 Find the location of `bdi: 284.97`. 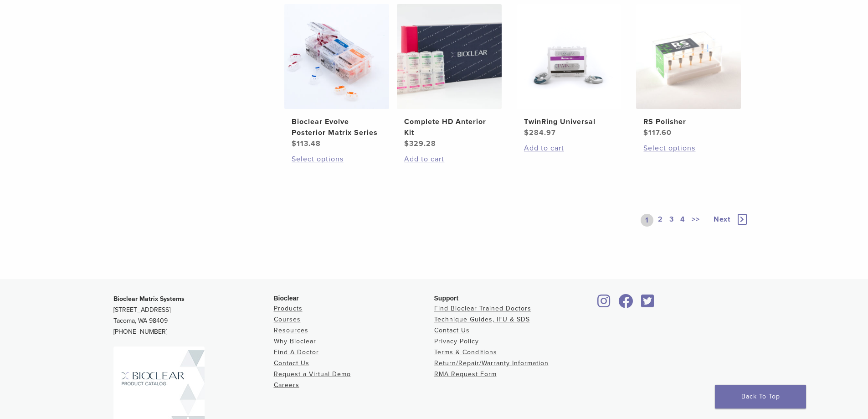

bdi: 284.97 is located at coordinates (540, 133).